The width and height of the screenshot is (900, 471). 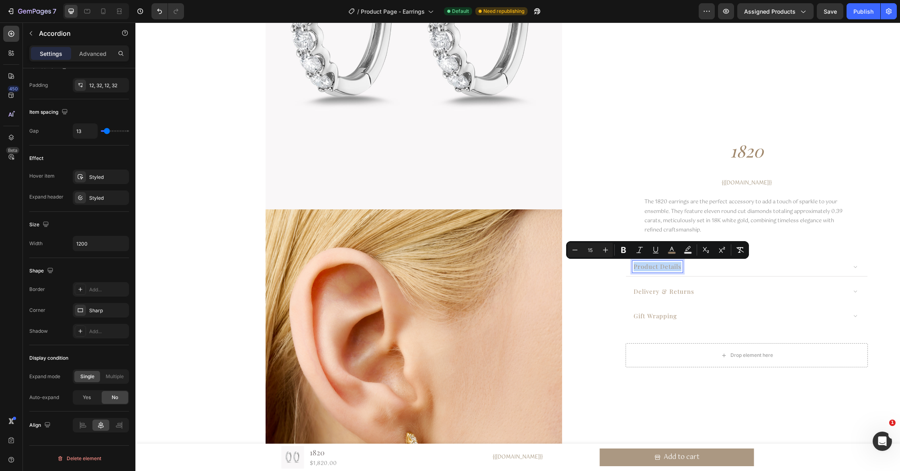 What do you see at coordinates (49, 358) in the screenshot?
I see `div: Display condition` at bounding box center [49, 358].